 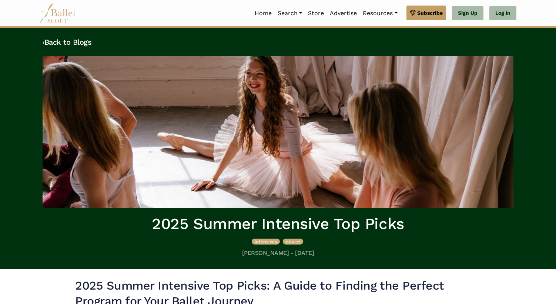 I want to click on a: Home, so click(x=263, y=13).